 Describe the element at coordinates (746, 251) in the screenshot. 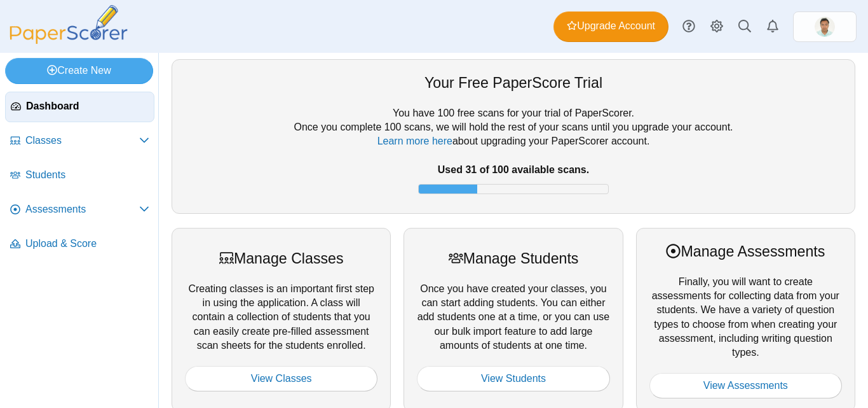

I see `div: Manage Assessments` at that location.